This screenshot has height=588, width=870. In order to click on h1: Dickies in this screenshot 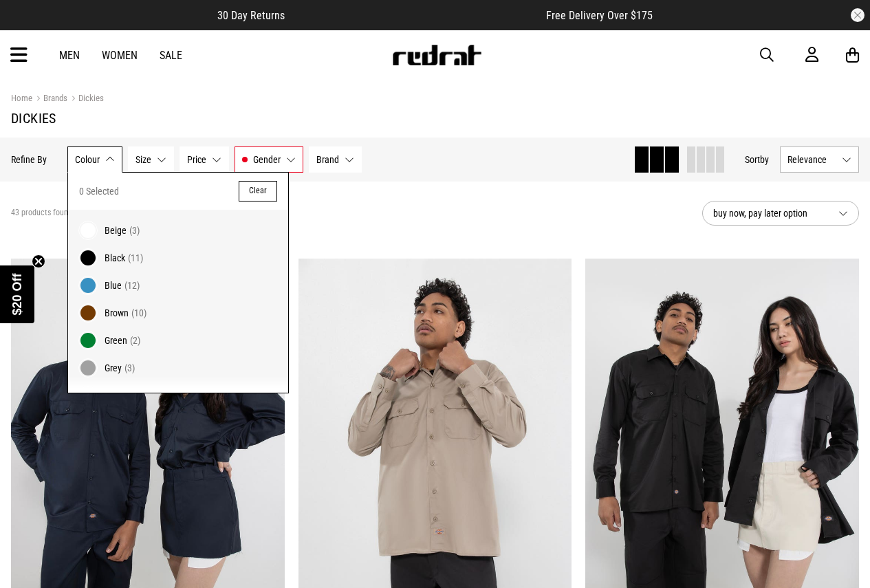, I will do `click(435, 118)`.